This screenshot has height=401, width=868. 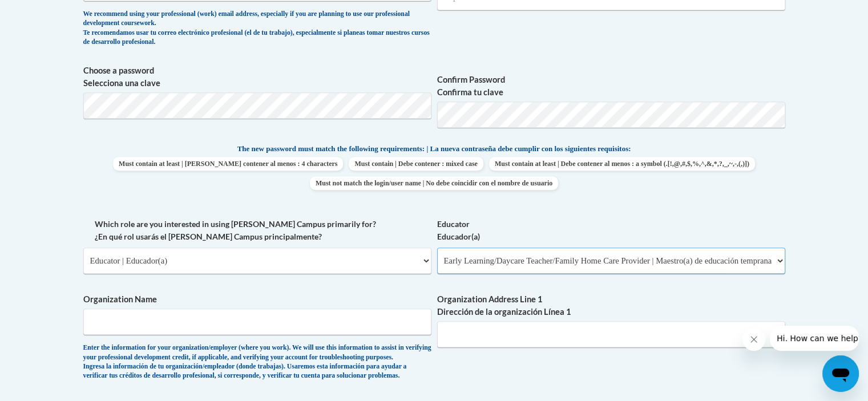 What do you see at coordinates (434, 149) in the screenshot?
I see `span: The new password must match the following requirements: | La nueva contraseña debe cumplir con lo...` at bounding box center [434, 149].